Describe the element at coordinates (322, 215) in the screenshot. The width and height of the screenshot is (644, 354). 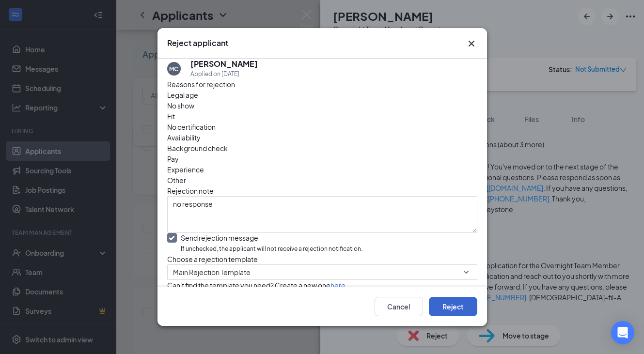
I see `textarea: no response` at that location.